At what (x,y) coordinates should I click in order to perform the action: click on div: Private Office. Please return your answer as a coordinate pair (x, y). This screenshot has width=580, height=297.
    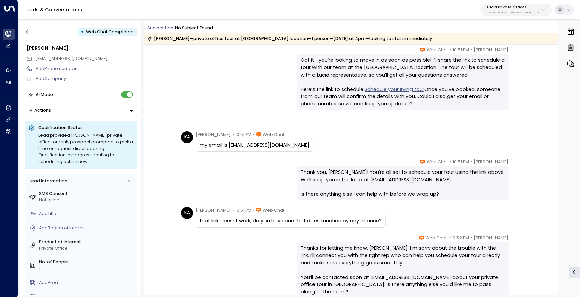
    Looking at the image, I should click on (87, 249).